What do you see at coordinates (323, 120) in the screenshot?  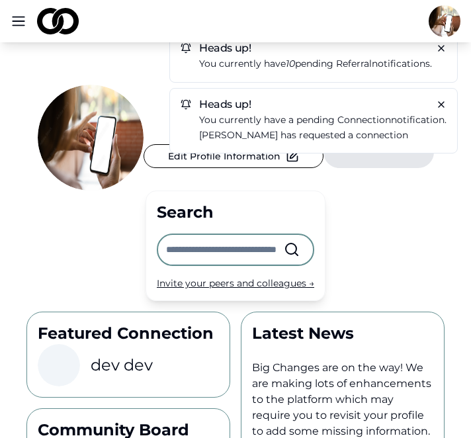 I see `p: You currently have a pending notification.` at bounding box center [323, 120].